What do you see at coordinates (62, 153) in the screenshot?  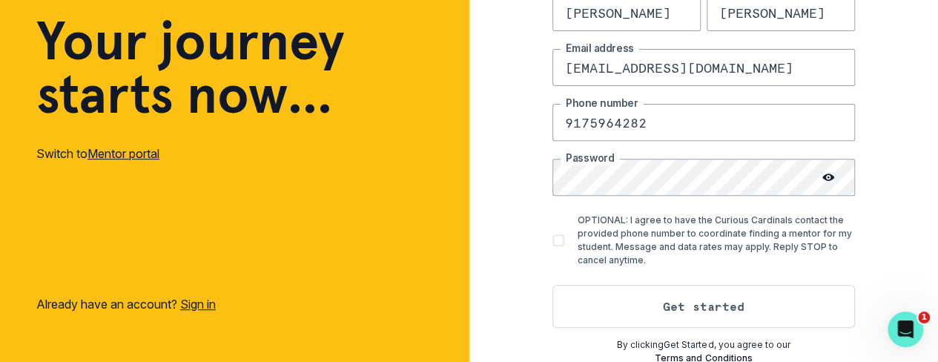 I see `span: Switch to` at bounding box center [62, 153].